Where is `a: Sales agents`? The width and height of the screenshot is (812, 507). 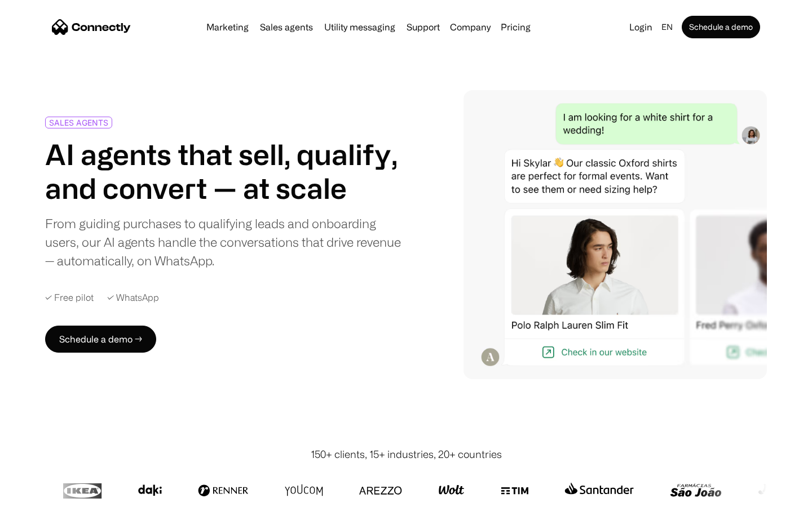 a: Sales agents is located at coordinates (286, 27).